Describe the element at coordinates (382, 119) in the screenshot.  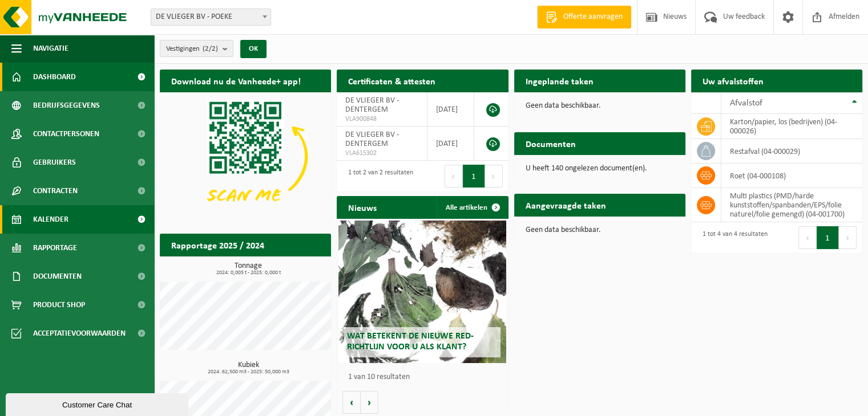
I see `span: VLA900848` at that location.